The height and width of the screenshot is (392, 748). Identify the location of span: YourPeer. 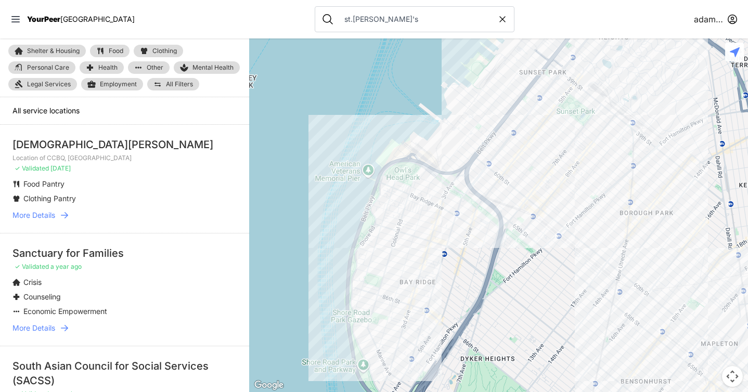
(44, 19).